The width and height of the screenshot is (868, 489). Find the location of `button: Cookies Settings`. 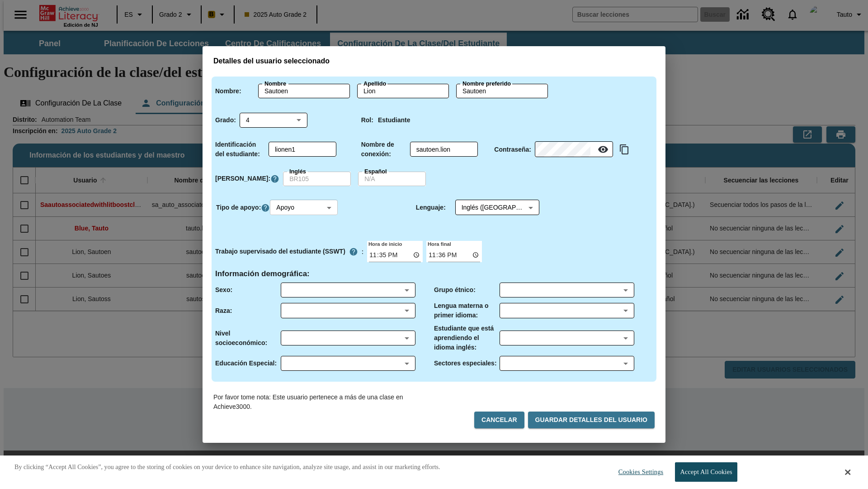

button: Cookies Settings is located at coordinates (638, 472).